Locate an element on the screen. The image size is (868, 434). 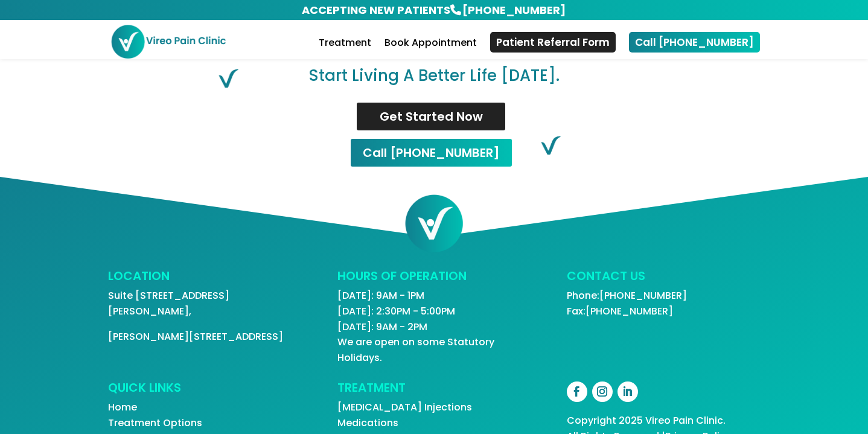
h3: LOCATION is located at coordinates (205, 278).